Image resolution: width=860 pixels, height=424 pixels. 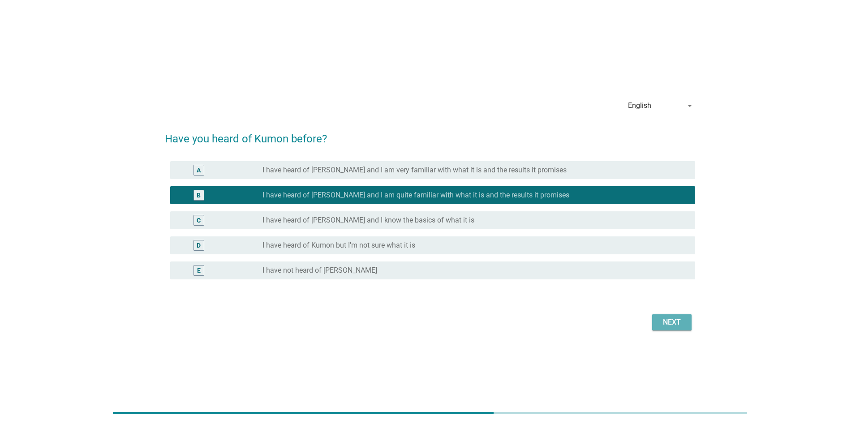 I want to click on div: A, so click(x=198, y=170).